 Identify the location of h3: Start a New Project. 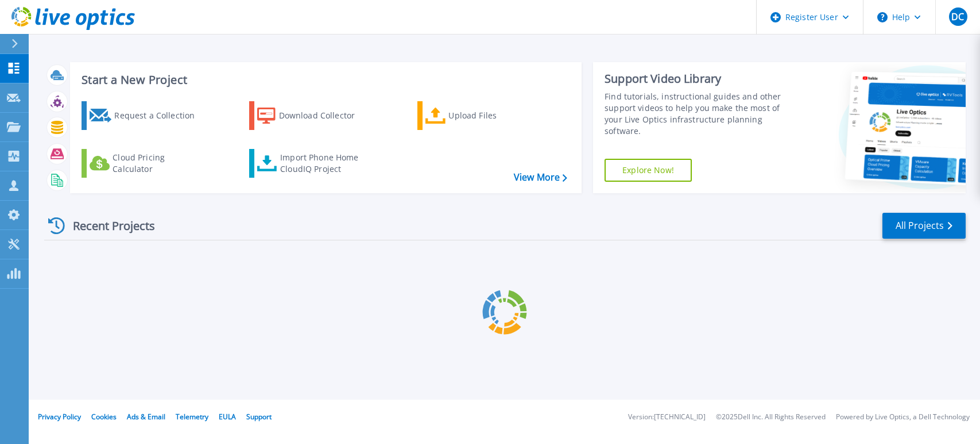
(324, 80).